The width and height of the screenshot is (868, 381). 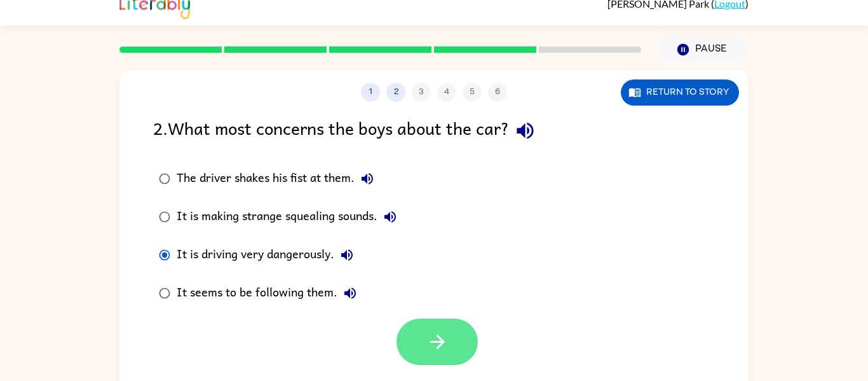 I want to click on button: It is making strange squealing sounds., so click(x=390, y=217).